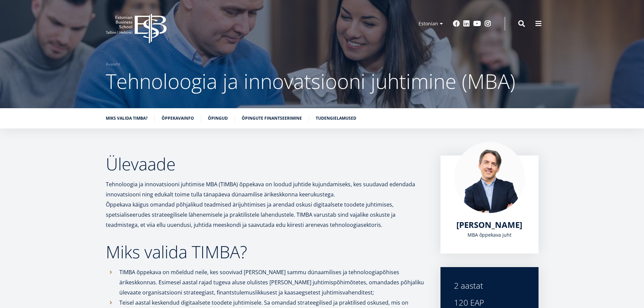 The height and width of the screenshot is (308, 644). Describe the element at coordinates (488, 24) in the screenshot. I see `a: Instagram` at that location.